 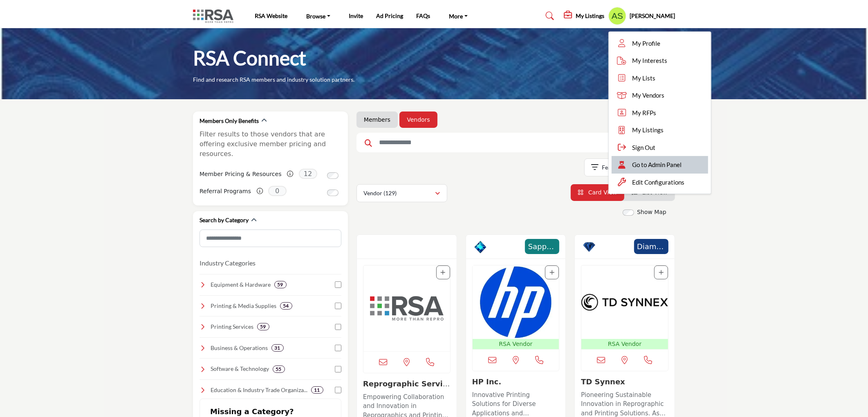 What do you see at coordinates (660, 113) in the screenshot?
I see `a: My RFPs` at bounding box center [660, 113].